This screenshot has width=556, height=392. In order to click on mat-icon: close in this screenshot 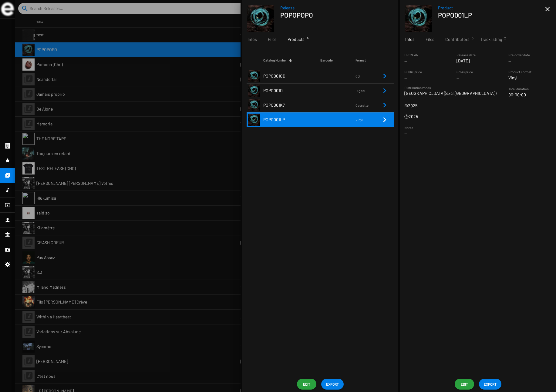, I will do `click(547, 9)`.